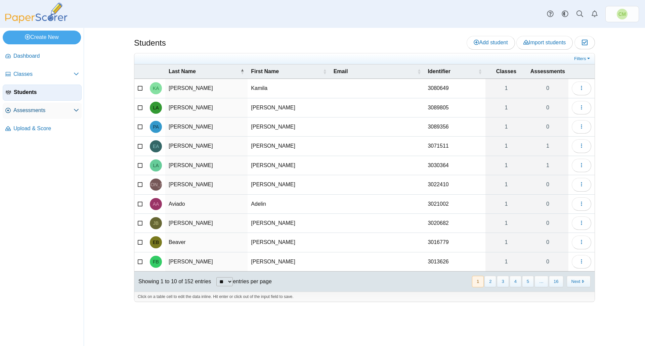 Image resolution: width=645 pixels, height=346 pixels. What do you see at coordinates (455, 146) in the screenshot?
I see `td: 3071511` at bounding box center [455, 146].